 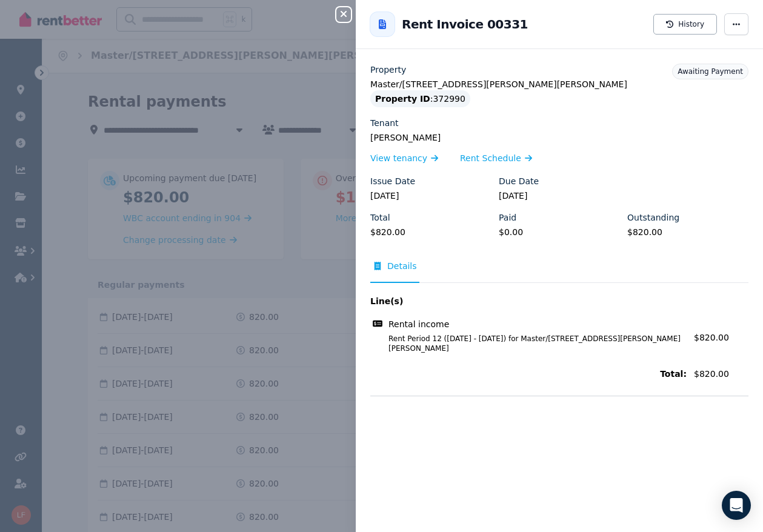 What do you see at coordinates (402, 266) in the screenshot?
I see `span: Details` at bounding box center [402, 266].